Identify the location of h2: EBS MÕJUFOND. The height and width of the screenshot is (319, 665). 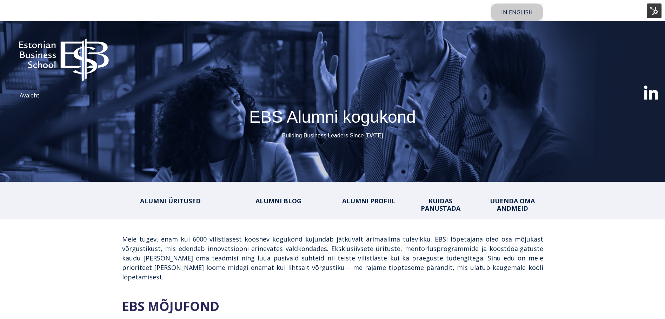
(333, 307).